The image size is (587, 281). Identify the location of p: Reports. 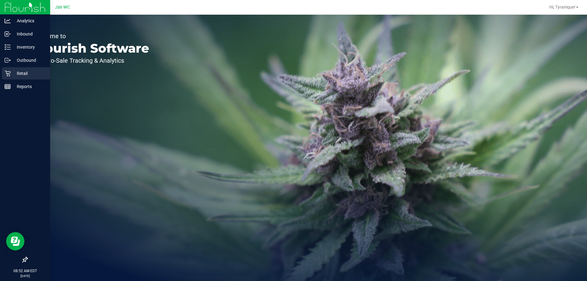
(29, 87).